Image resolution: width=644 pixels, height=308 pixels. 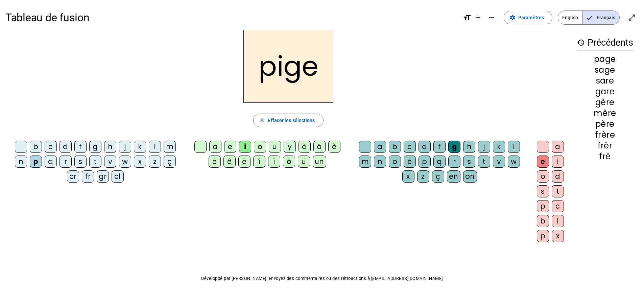 What do you see at coordinates (275, 147) in the screenshot?
I see `div: u` at bounding box center [275, 147].